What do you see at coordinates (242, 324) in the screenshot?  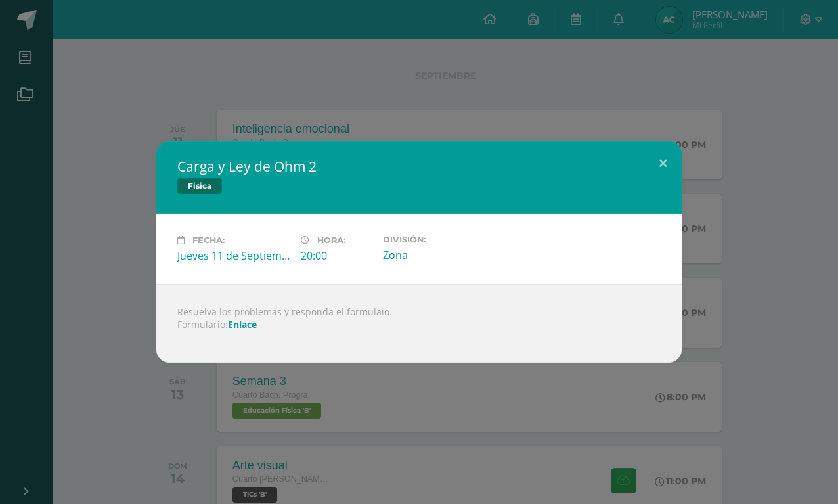 I see `a: Enlace` at bounding box center [242, 324].